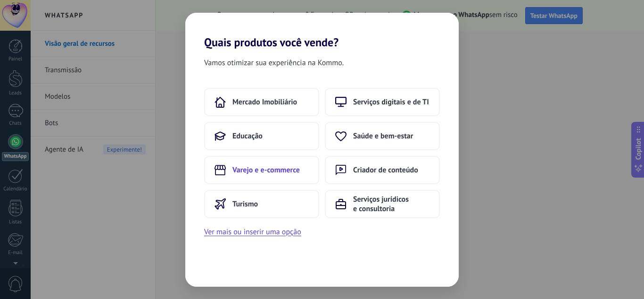 The image size is (644, 299). What do you see at coordinates (391, 102) in the screenshot?
I see `span: Serviços digitais e de TI` at bounding box center [391, 102].